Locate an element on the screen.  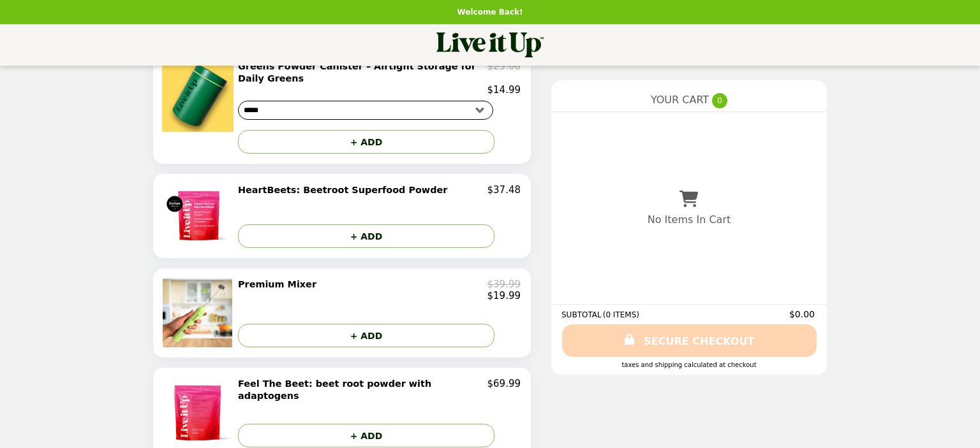
span: 0 is located at coordinates (720, 101).